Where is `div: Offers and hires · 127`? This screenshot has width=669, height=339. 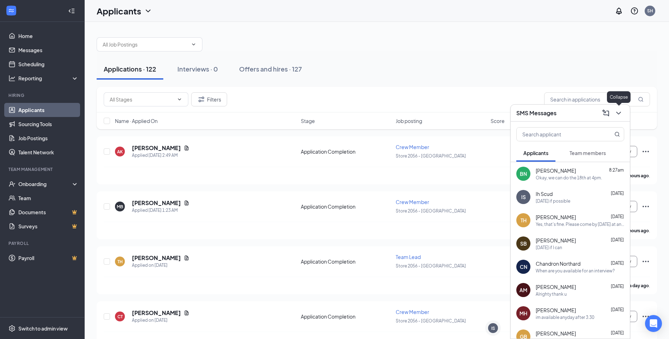
div: Offers and hires · 127 is located at coordinates (271, 69).